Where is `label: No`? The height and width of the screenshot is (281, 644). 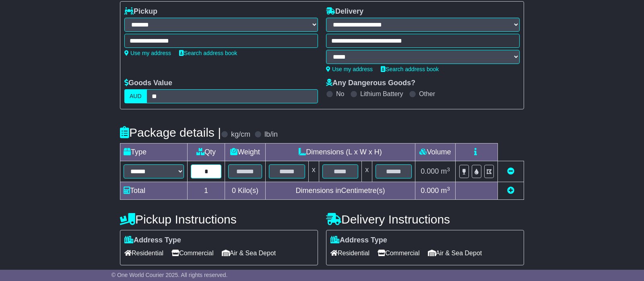 label: No is located at coordinates (340, 94).